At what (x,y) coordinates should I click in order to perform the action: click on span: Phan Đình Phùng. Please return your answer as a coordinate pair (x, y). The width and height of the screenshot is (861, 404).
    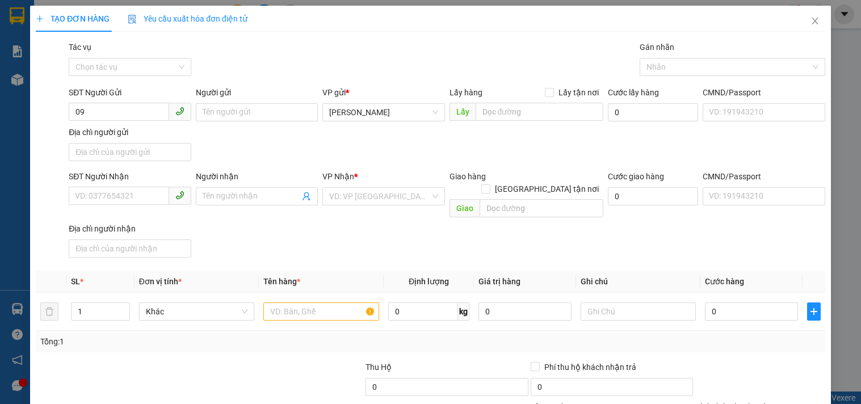
    Looking at the image, I should click on (383, 112).